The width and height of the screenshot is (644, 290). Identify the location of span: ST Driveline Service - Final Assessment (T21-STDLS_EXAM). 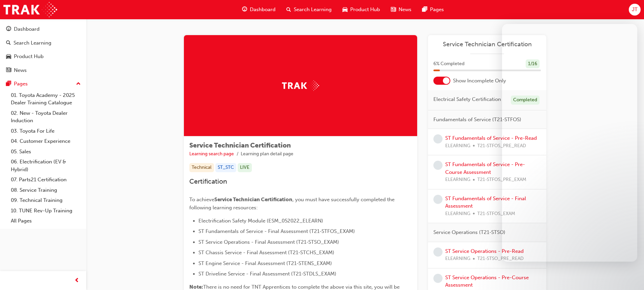
(268, 274).